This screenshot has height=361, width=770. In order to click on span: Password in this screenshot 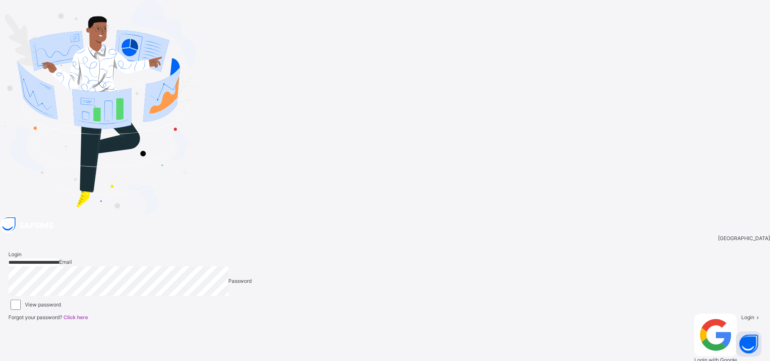, I will do `click(240, 281)`.